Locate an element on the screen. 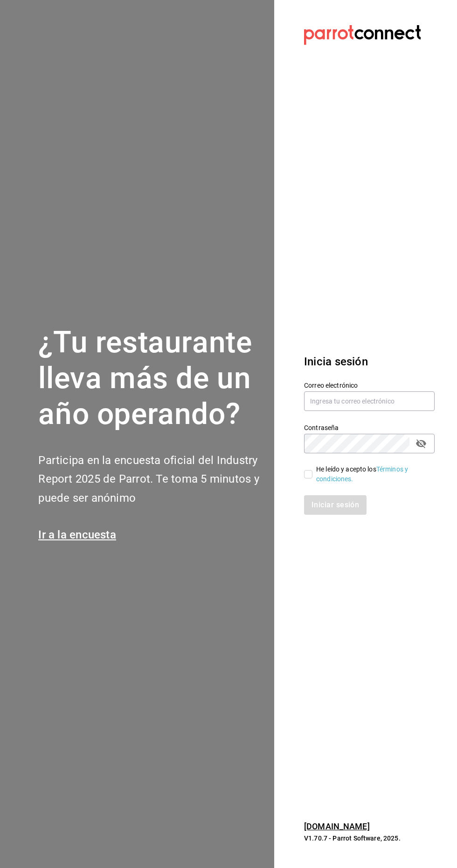 This screenshot has width=457, height=868. input: Ingresa tu correo electrónico is located at coordinates (369, 401).